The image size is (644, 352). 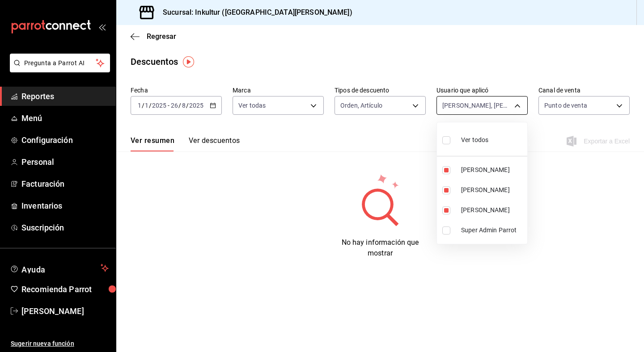 What do you see at coordinates (188, 62) in the screenshot?
I see `img: Tooltip marker` at bounding box center [188, 62].